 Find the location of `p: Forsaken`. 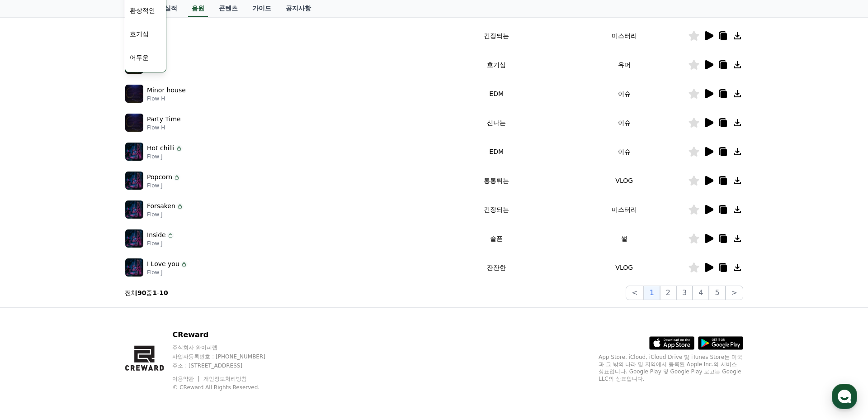

p: Forsaken is located at coordinates (161, 206).